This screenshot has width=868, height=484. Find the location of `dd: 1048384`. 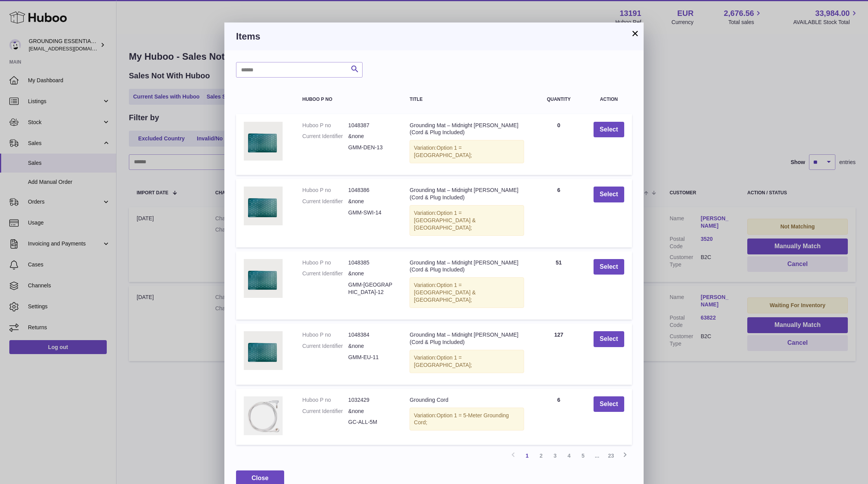

dd: 1048384 is located at coordinates (371, 335).